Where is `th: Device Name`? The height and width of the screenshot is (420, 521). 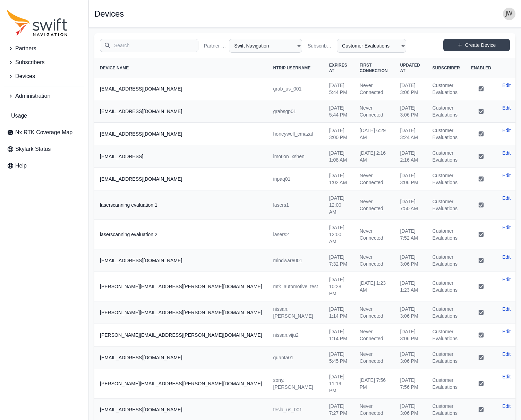
th: Device Name is located at coordinates (181, 68).